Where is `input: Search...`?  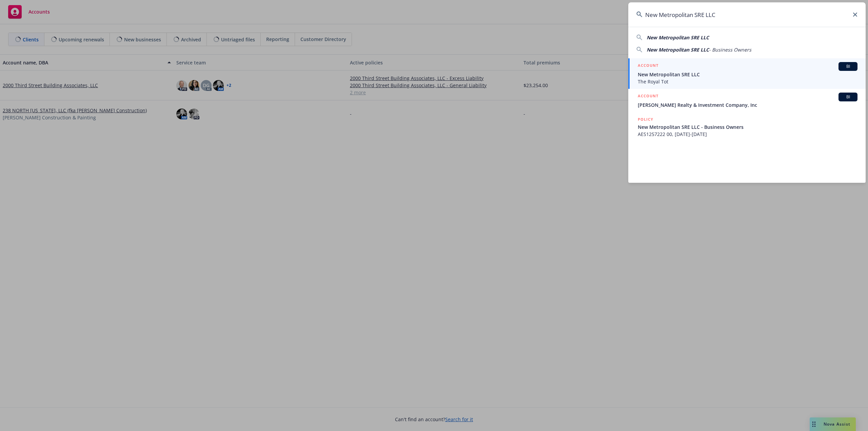 input: Search... is located at coordinates (747, 15).